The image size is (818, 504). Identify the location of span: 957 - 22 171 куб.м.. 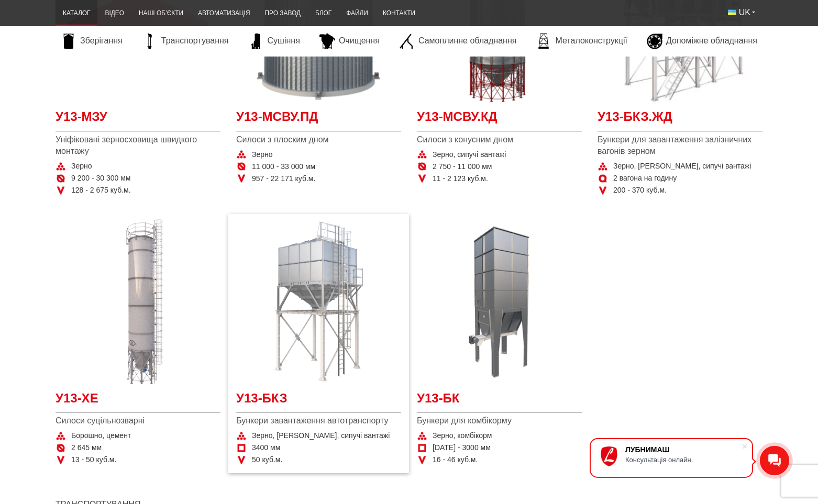
(283, 179).